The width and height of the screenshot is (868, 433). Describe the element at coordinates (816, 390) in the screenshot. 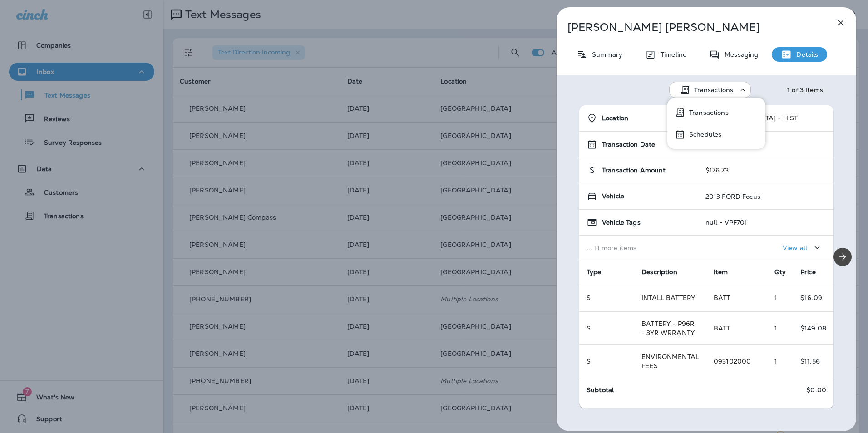

I see `p: $0.00` at that location.